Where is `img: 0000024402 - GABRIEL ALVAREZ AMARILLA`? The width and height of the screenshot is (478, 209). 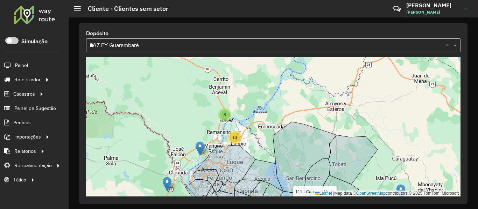 img: 0000024402 - GABRIEL ALVAREZ AMARILLA is located at coordinates (167, 184).